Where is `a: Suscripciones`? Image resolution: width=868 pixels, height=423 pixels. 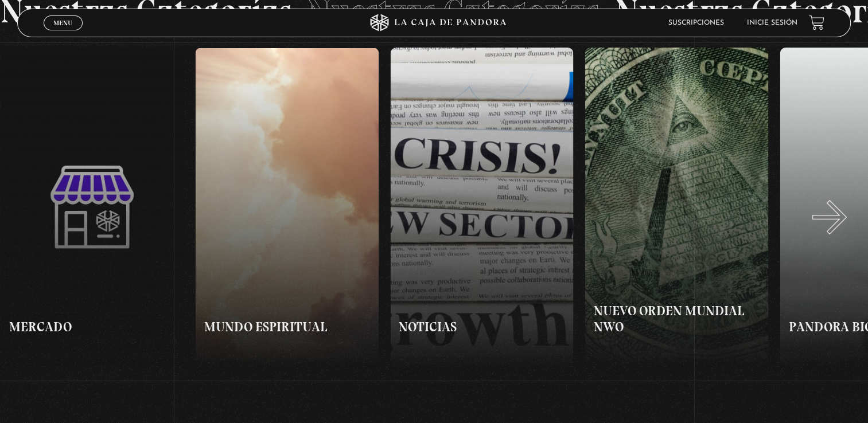 a: Suscripciones is located at coordinates (696, 23).